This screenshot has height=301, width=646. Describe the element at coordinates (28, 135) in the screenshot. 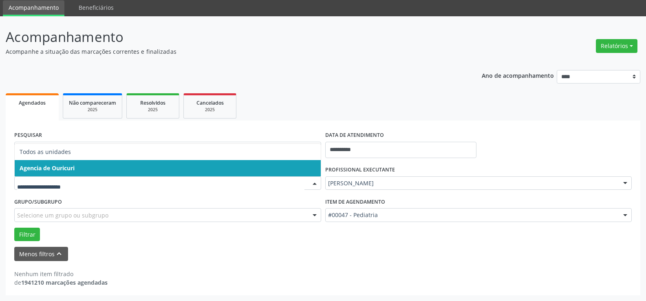

I see `label: PESQUISAR` at that location.